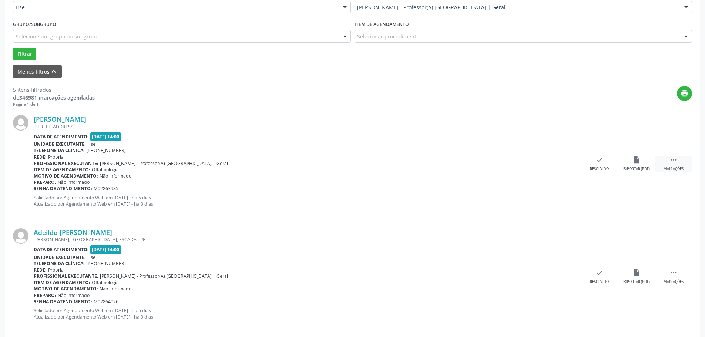  What do you see at coordinates (54, 97) in the screenshot?
I see `div: de` at bounding box center [54, 97].